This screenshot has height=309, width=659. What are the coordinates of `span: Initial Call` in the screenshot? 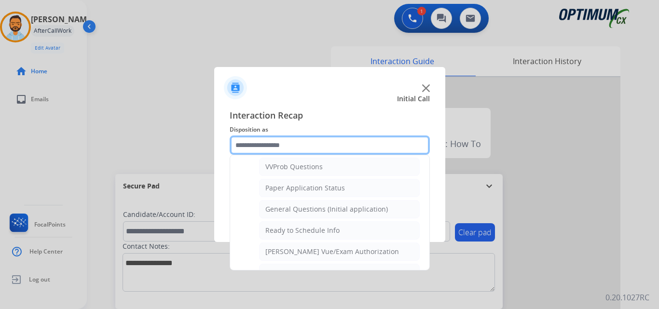 It's located at (413, 99).